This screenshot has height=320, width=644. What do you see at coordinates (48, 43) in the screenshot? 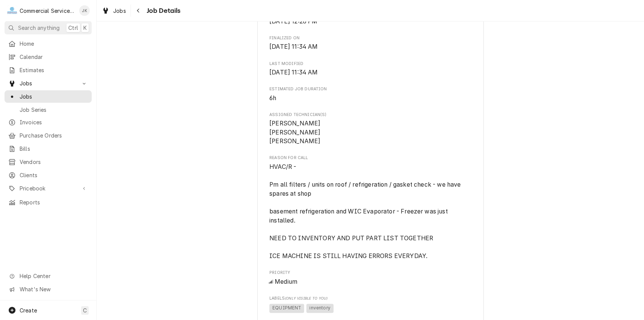
I see `a: Home` at bounding box center [48, 43].